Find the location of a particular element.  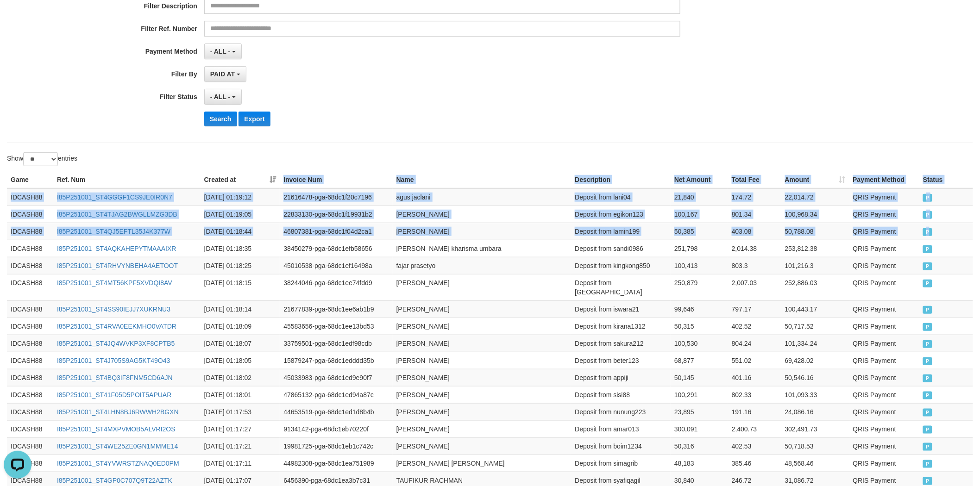

td: 99,646 is located at coordinates (699, 309).